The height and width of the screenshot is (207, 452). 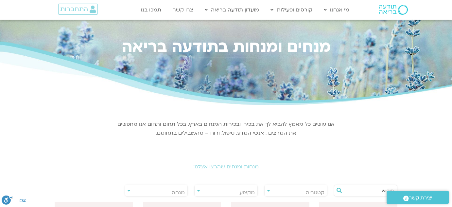 What do you see at coordinates (315, 192) in the screenshot?
I see `span: קטגוריה` at bounding box center [315, 192].